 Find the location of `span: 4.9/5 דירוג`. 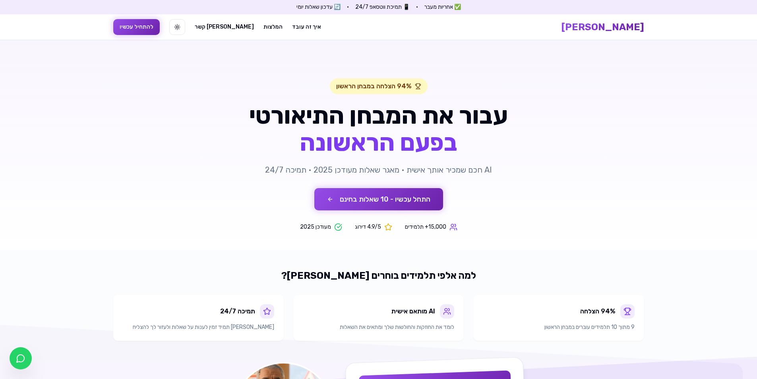

span: 4.9/5 דירוג is located at coordinates (368, 227).